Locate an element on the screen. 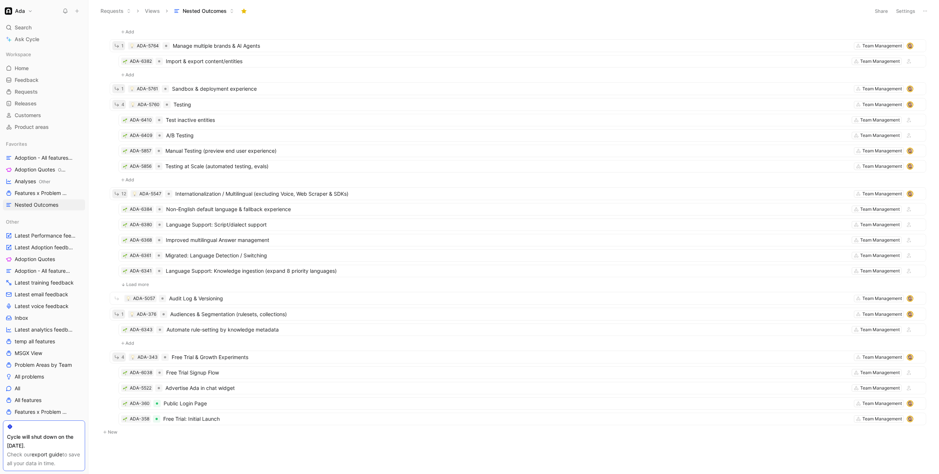 This screenshot has width=939, height=474. span: Audiences & Segmentation (rulesets, collections) is located at coordinates (511, 314).